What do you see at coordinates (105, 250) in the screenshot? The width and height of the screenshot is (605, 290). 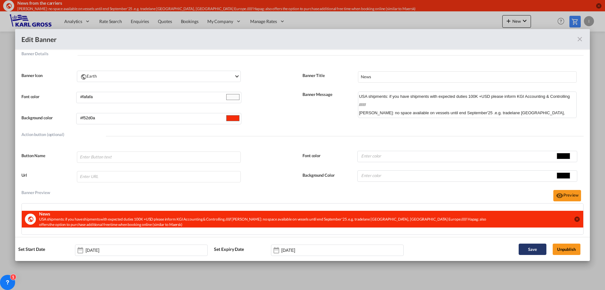 I see `input: Start Date` at bounding box center [105, 250].